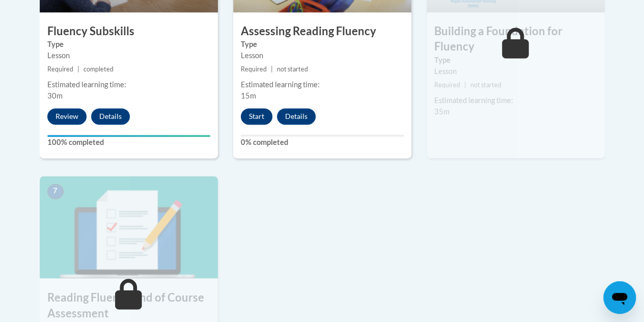 The width and height of the screenshot is (644, 322). Describe the element at coordinates (129, 31) in the screenshot. I see `h3: Fluency Subskills` at that location.